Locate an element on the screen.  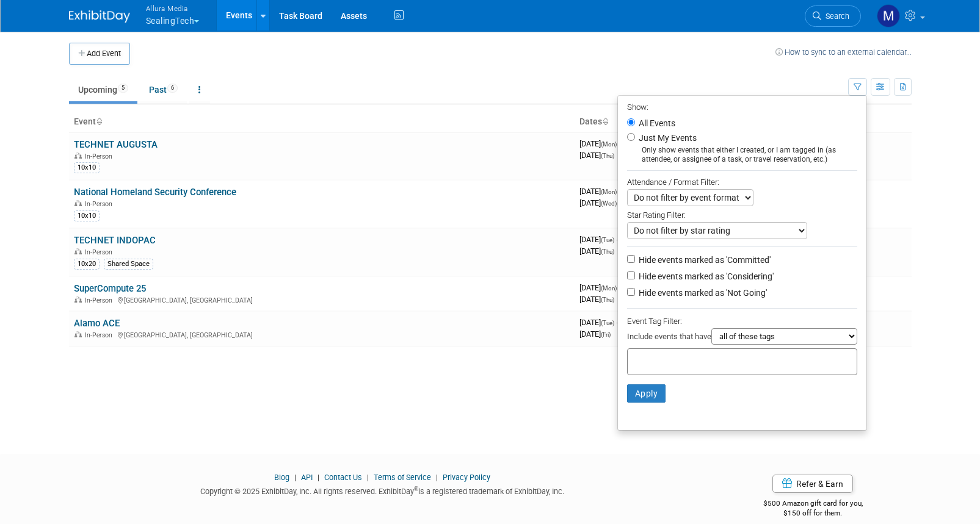
a: Sort by Event Name is located at coordinates (99, 121).